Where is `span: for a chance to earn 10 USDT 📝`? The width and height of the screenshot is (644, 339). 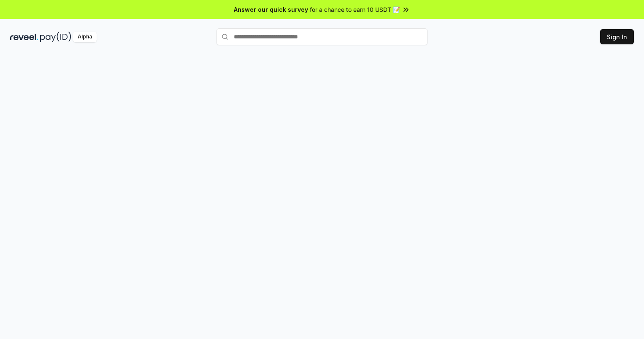 span: for a chance to earn 10 USDT 📝 is located at coordinates (355, 9).